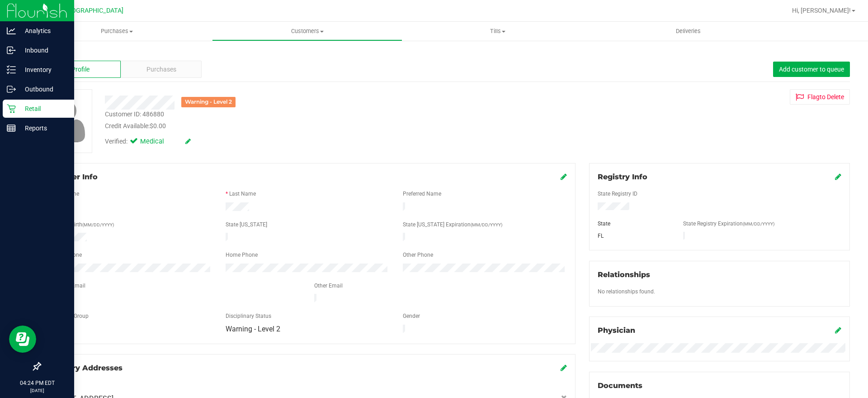 The width and height of the screenshot is (868, 398). I want to click on span: Physician, so click(616, 330).